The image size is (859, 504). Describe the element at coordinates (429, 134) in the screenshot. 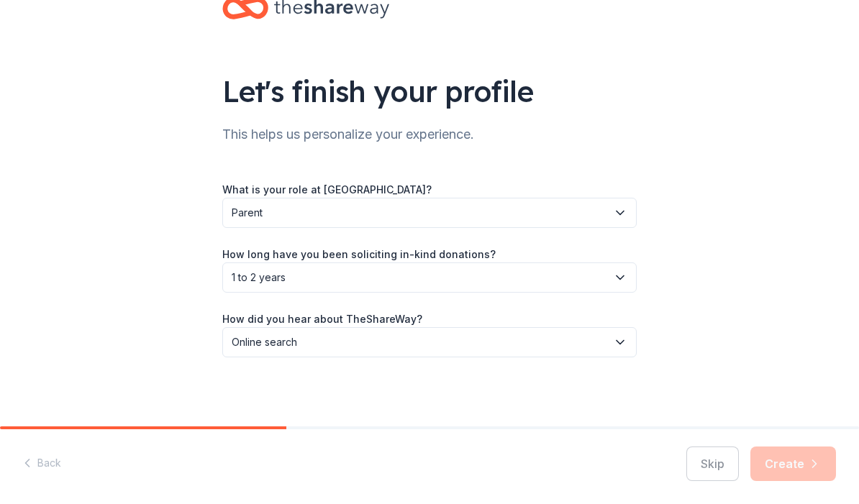

I see `div: This helps us personalize your experience.` at that location.